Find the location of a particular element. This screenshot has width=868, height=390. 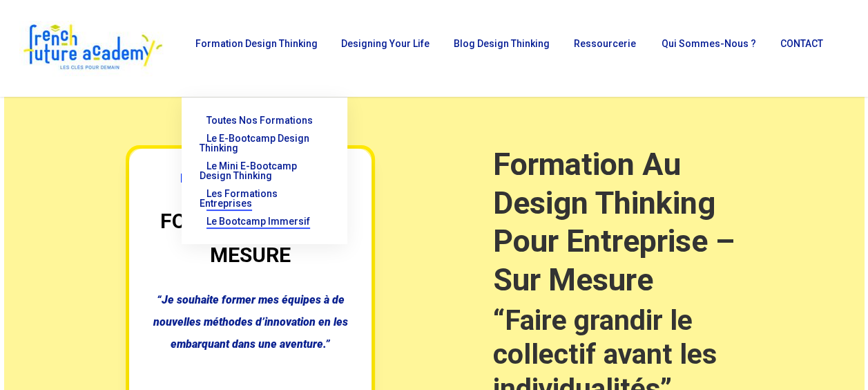

span: CONTACT is located at coordinates (802, 43).